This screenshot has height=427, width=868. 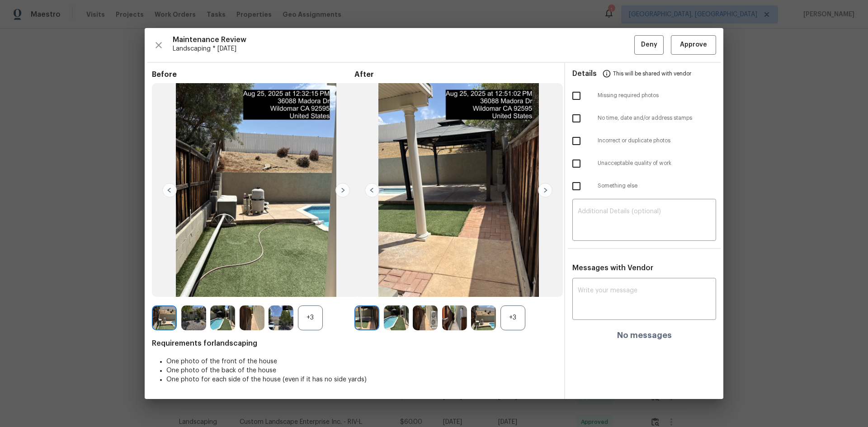 I want to click on span: Incorrect or duplicate photos, so click(x=657, y=141).